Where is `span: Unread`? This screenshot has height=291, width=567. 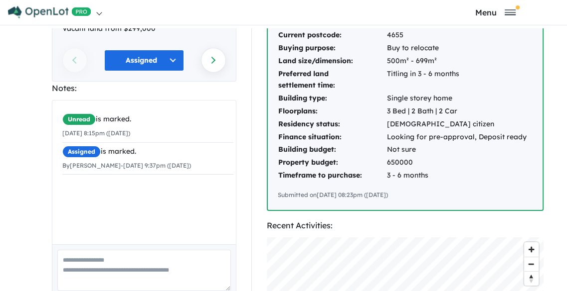
span: Unread is located at coordinates (79, 120).